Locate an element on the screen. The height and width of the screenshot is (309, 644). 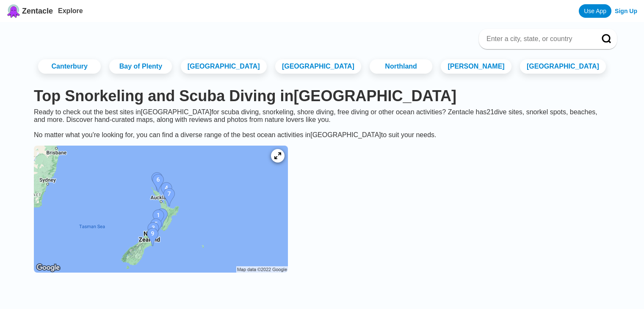
a: Northland is located at coordinates (401, 66).